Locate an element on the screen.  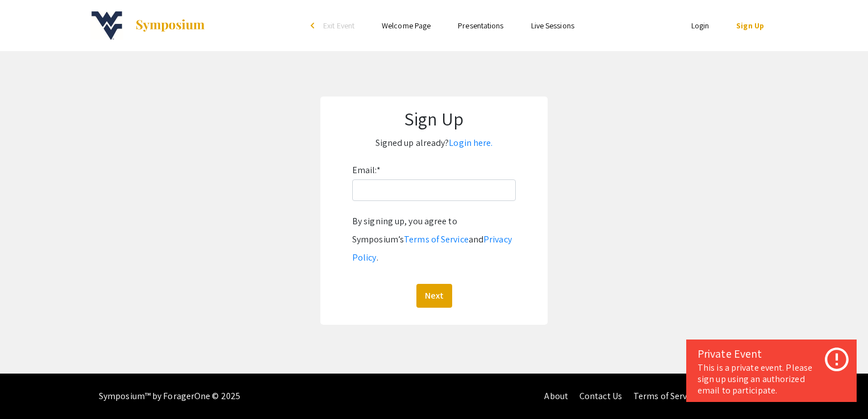
a: 9th Annual Spring Undergraduate Research Symposium is located at coordinates (148, 25).